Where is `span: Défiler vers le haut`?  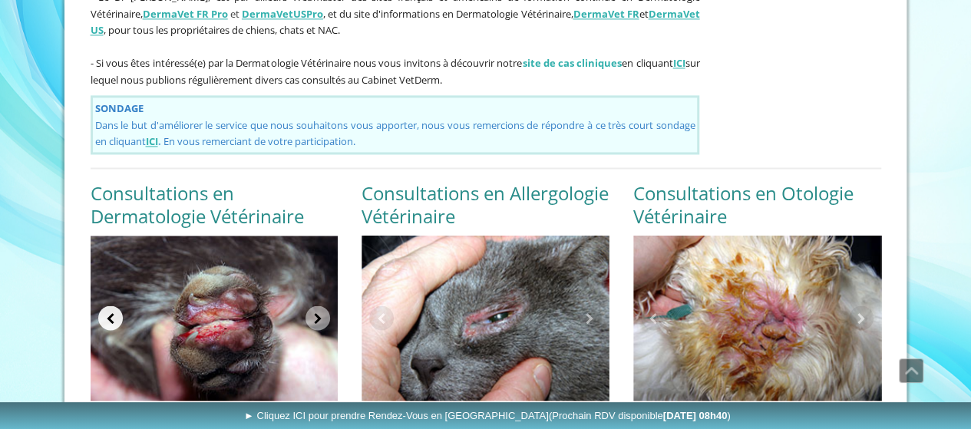
span: Défiler vers le haut is located at coordinates (911, 371).